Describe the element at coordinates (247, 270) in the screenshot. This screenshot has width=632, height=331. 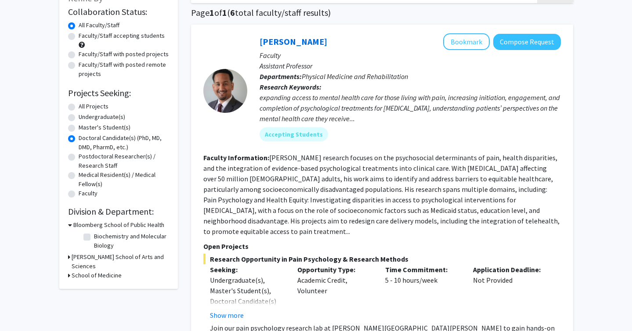
I see `p: Seeking:` at that location.